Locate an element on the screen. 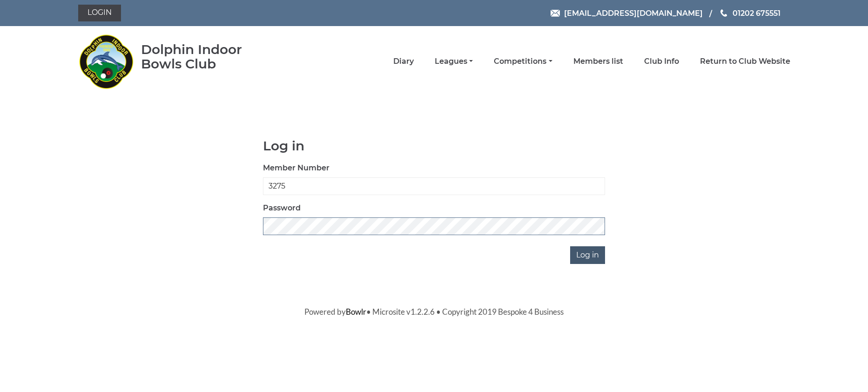 This screenshot has width=868, height=392. a: Bowlr is located at coordinates (356, 311).